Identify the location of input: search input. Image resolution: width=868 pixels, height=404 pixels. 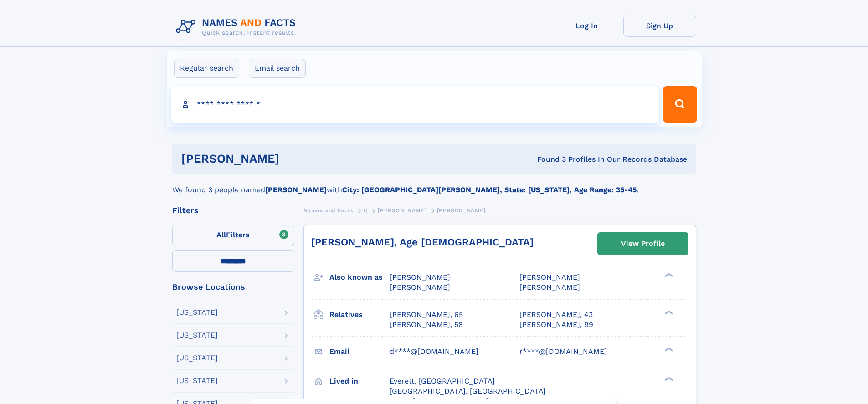
(415, 104).